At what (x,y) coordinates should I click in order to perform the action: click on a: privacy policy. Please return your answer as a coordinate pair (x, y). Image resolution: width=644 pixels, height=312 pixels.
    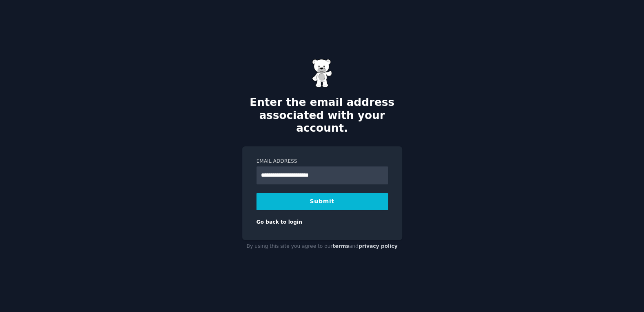
    Looking at the image, I should click on (378, 246).